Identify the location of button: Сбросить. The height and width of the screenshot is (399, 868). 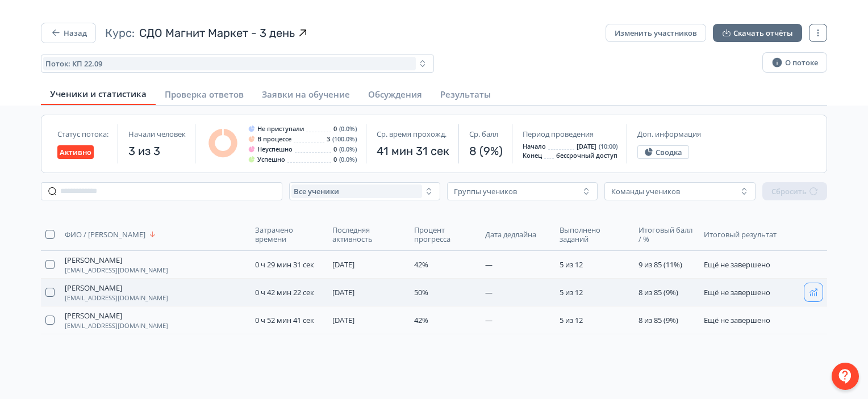
(795, 192).